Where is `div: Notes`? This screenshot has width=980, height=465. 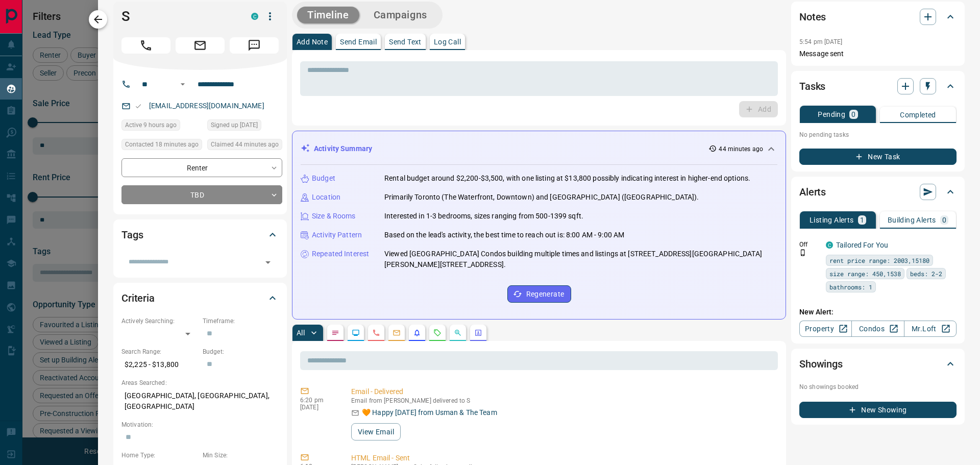 div: Notes is located at coordinates (878, 17).